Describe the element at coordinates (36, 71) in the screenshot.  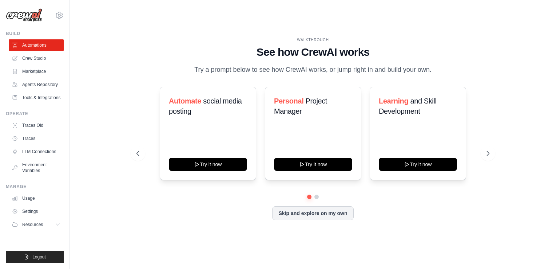
I see `a: Marketplace` at that location.